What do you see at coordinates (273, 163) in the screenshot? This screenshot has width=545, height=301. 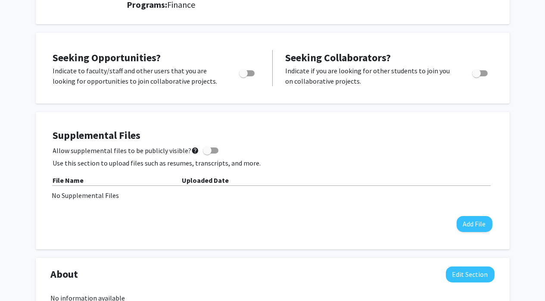 I see `p: Use this section to upload files such as resumes, transcripts, and more.` at bounding box center [273, 163].